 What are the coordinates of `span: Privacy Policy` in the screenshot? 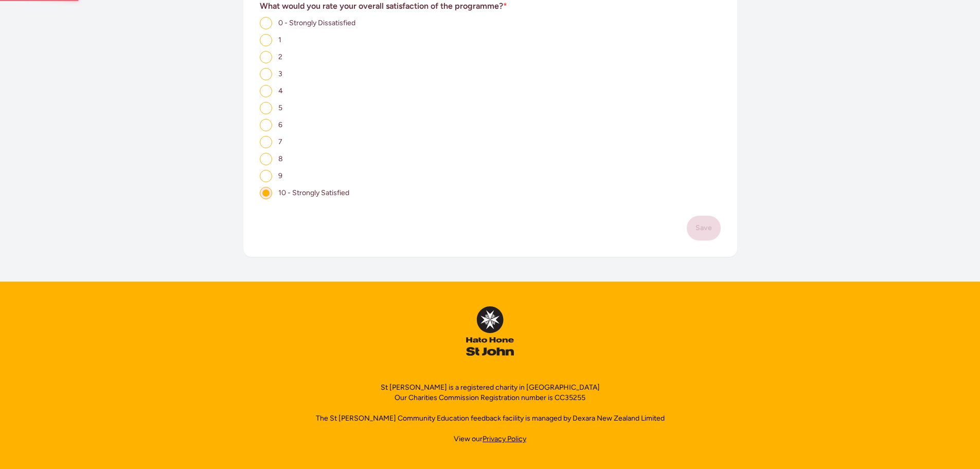 It's located at (504, 438).